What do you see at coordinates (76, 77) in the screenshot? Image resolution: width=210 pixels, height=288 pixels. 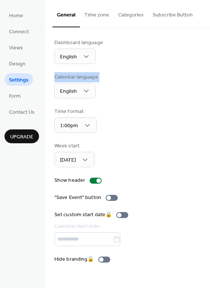 I see `div: Calendar language` at bounding box center [76, 77].